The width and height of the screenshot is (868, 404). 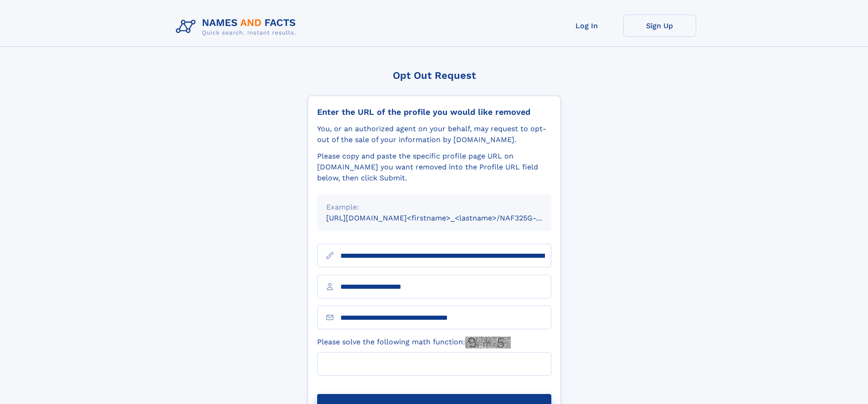 What do you see at coordinates (238, 27) in the screenshot?
I see `img: Logo Names and Facts` at bounding box center [238, 27].